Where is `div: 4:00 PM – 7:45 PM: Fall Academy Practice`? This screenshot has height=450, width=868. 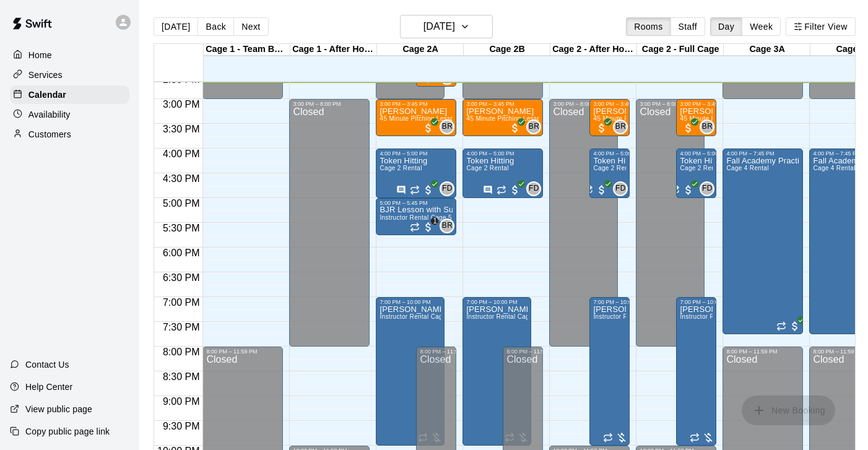 div: 4:00 PM – 7:45 PM: Fall Academy Practice is located at coordinates (763, 242).